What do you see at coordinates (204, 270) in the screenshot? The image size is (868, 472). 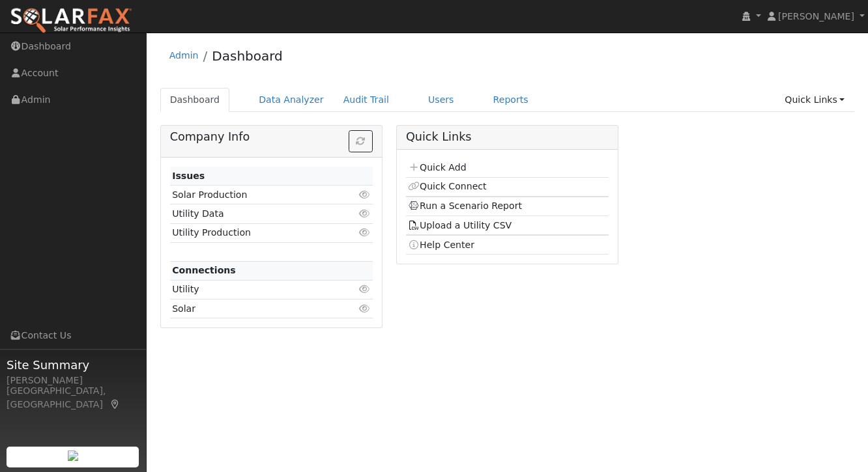 I see `strong: Connections` at bounding box center [204, 270].